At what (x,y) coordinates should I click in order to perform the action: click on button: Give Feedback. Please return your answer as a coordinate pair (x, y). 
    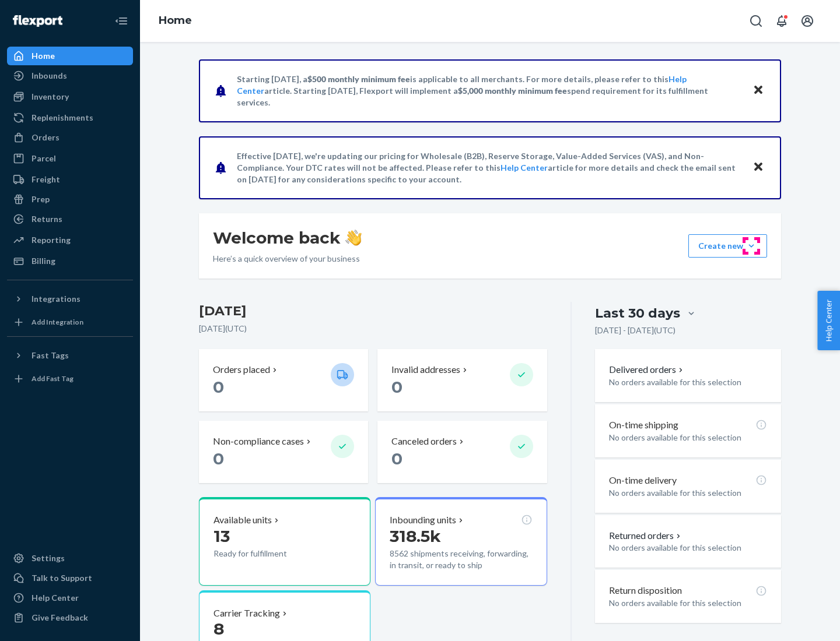
    Looking at the image, I should click on (70, 618).